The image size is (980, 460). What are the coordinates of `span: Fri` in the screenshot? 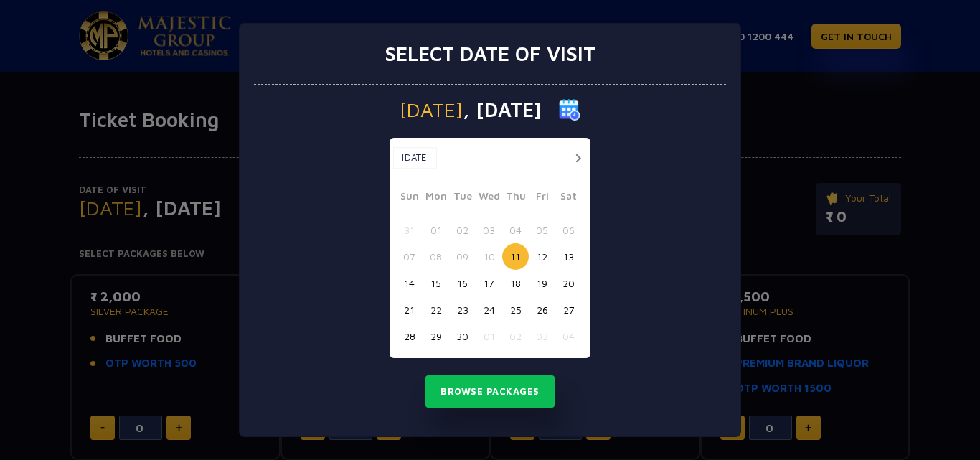 It's located at (541, 198).